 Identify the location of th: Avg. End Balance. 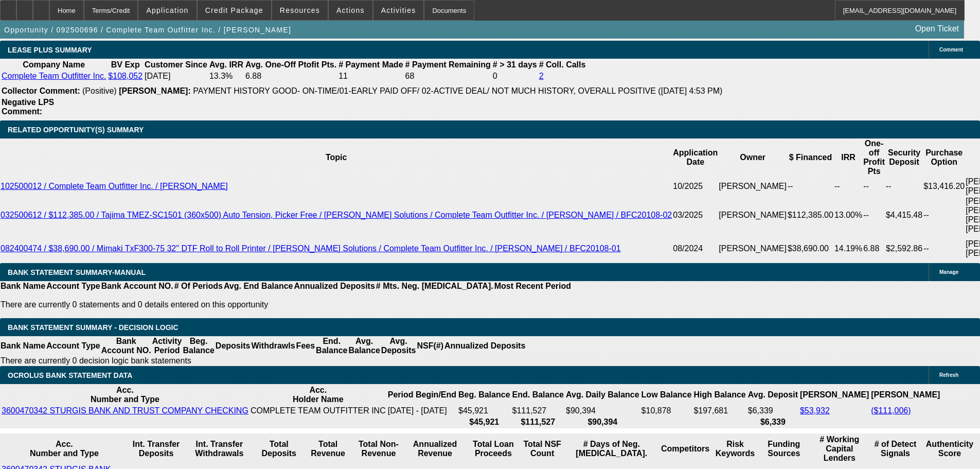
(258, 287).